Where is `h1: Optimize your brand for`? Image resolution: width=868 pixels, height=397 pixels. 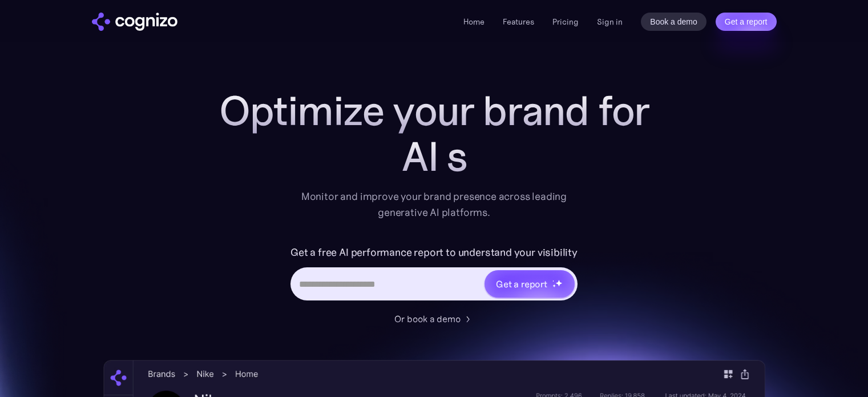 h1: Optimize your brand for is located at coordinates (434, 111).